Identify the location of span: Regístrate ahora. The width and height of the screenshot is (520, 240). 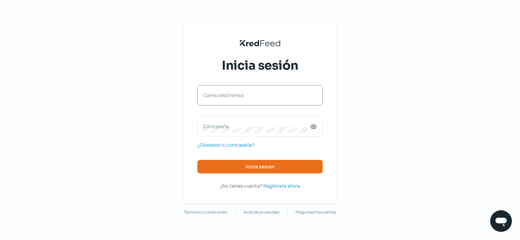
(282, 186).